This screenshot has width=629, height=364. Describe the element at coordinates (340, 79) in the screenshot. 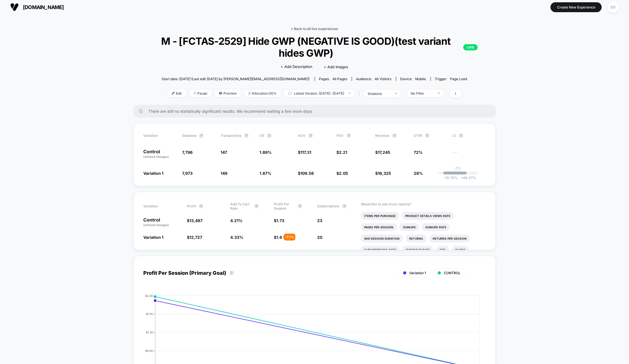

I see `span: all pages` at that location.